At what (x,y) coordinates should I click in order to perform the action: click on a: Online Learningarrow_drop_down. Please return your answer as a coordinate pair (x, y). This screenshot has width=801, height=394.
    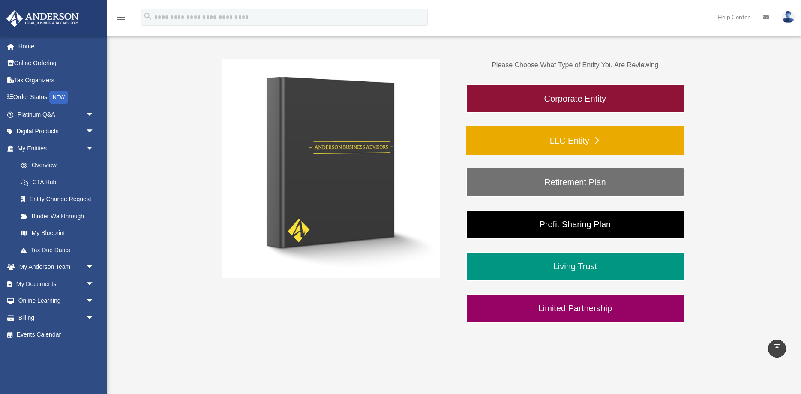
    Looking at the image, I should click on (57, 301).